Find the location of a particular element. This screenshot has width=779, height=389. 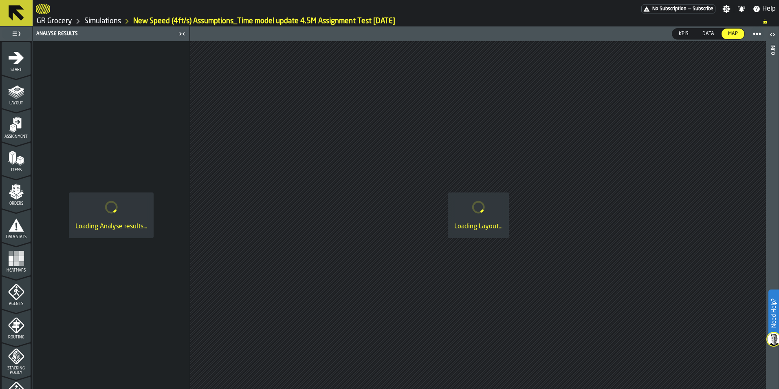

li: menu Items is located at coordinates (16, 158).